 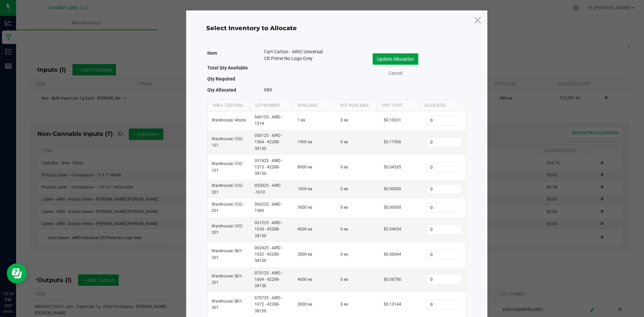 What do you see at coordinates (227, 68) in the screenshot?
I see `label: Total Qty Available` at bounding box center [227, 68].